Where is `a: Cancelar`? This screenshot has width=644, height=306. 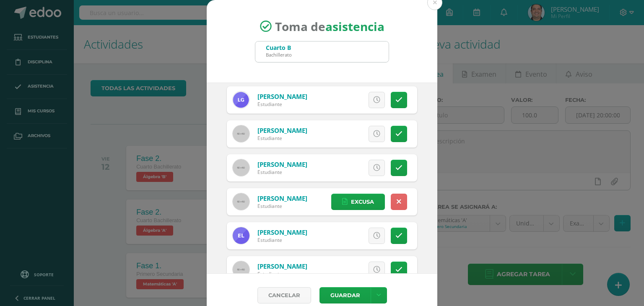
a: Cancelar is located at coordinates (284, 295).